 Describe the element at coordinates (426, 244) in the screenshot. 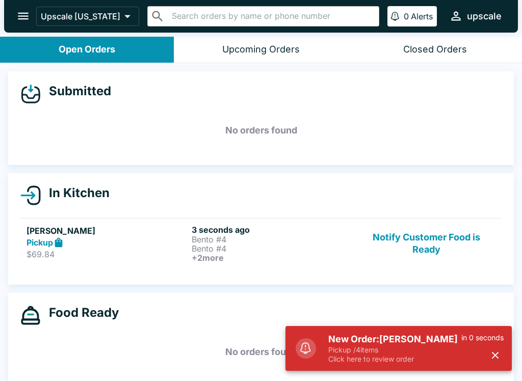

I see `button: Notify Customer Food is Ready` at that location.